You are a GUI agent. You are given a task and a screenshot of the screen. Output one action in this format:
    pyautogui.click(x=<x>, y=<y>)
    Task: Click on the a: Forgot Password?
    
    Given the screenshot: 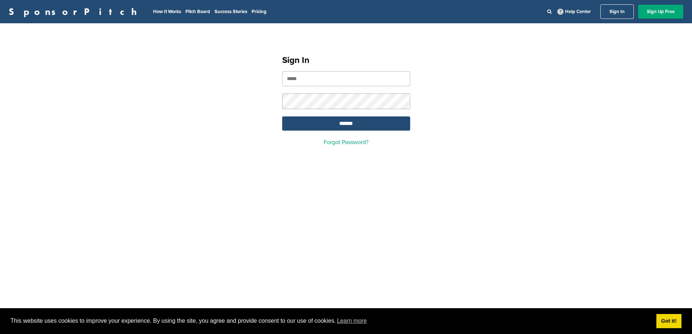 What is the action you would take?
    pyautogui.click(x=346, y=142)
    